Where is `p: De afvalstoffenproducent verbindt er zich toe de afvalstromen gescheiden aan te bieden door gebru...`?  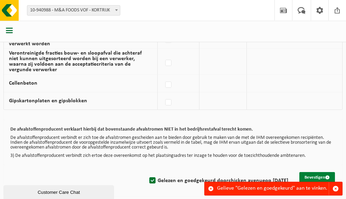
p: De afvalstoffenproducent verbindt er zich toe de afvalstromen gescheiden aan te bieden door gebru... is located at coordinates (173, 143).